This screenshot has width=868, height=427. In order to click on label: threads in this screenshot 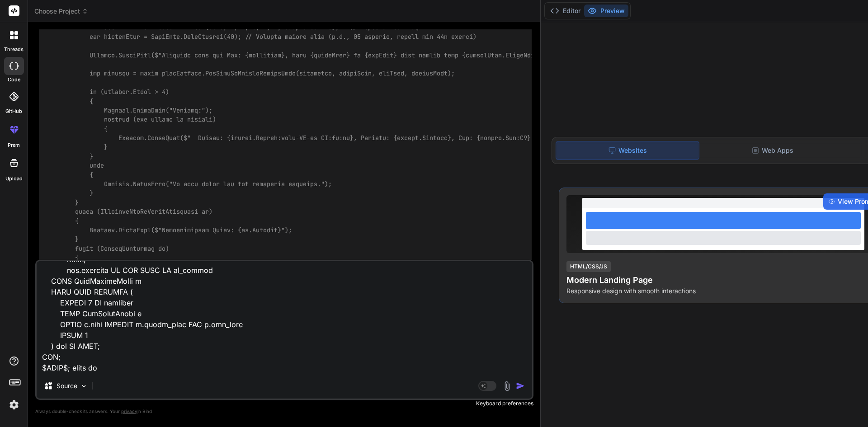, I will do `click(13, 49)`.